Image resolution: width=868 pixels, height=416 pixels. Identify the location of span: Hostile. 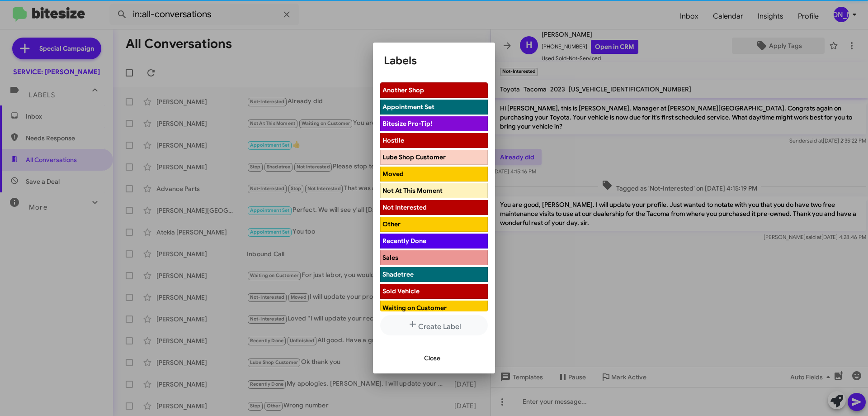
(393, 140).